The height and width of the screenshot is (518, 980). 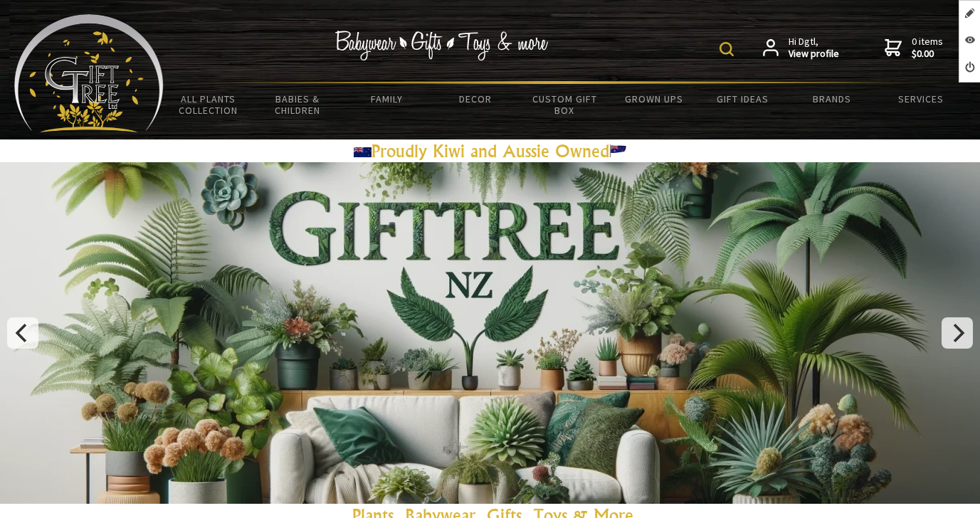 I want to click on img: Babyware - Gifts - Toys and more..., so click(x=89, y=73).